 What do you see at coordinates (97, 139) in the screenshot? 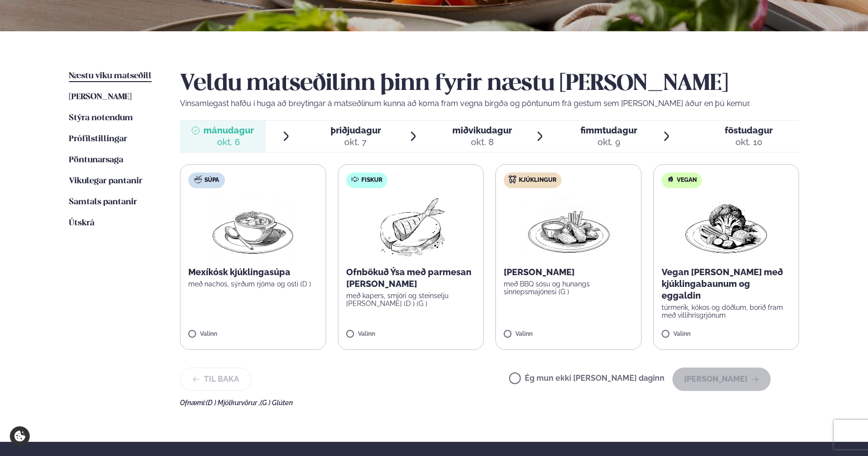
I see `span: Prófílstillingar` at bounding box center [97, 139].